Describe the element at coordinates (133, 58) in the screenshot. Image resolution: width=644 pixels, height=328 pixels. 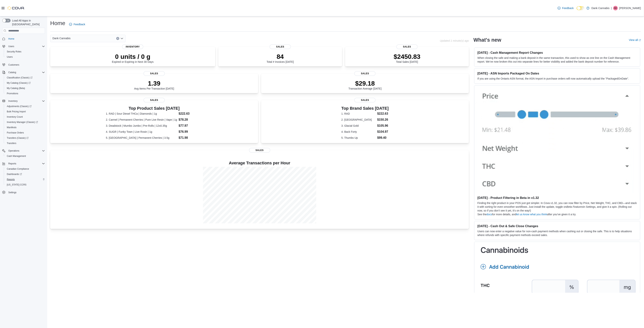
I see `div: Expired or Expiring in Next 30 Days` at that location.